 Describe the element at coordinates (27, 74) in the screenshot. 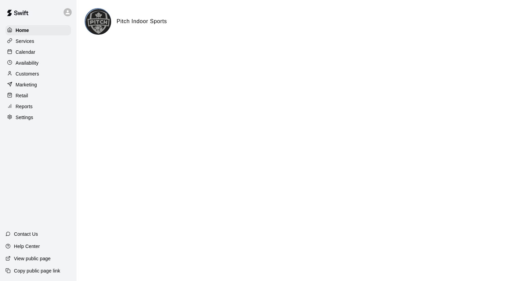

I see `p: Customers` at that location.